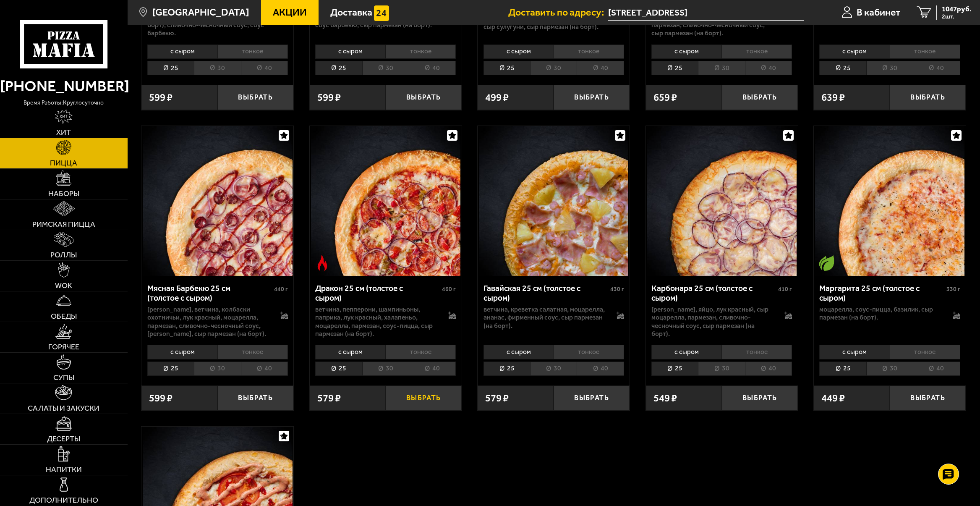  I want to click on p: ветчина, пепперони, шампиньоны, паприка, лук красный, халапеньо, моцарелла, пармезан, соус-пицца,..., so click(377, 322).